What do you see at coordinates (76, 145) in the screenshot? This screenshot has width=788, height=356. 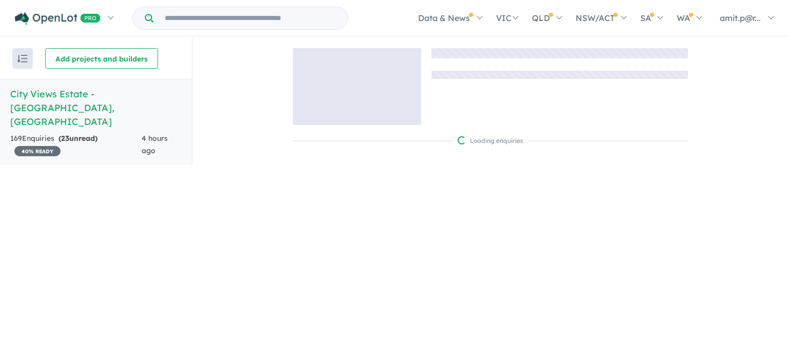 I see `div: 169 Enquir ies` at bounding box center [76, 145].